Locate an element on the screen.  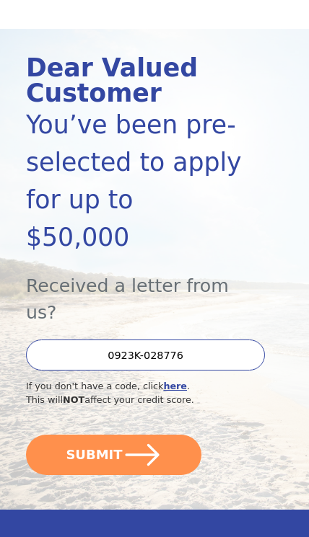
div: This will affect your credit score. is located at coordinates (135, 400).